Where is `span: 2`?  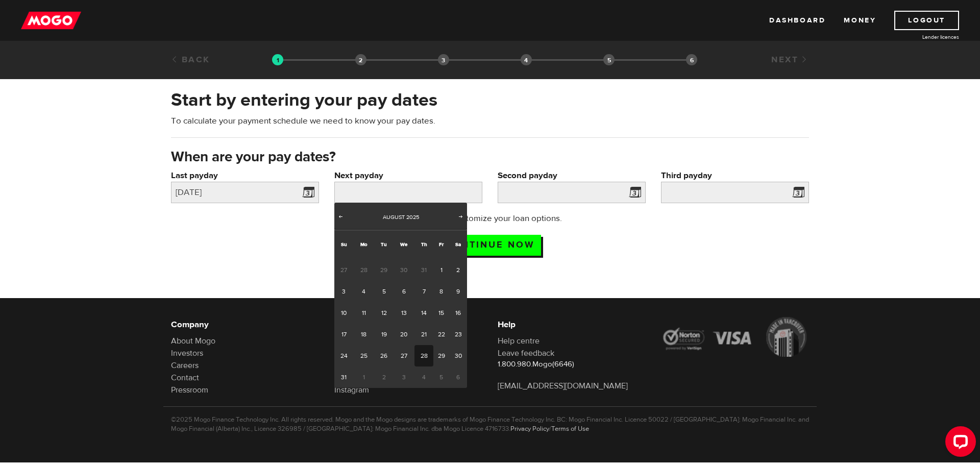
span: 2 is located at coordinates (384, 377).